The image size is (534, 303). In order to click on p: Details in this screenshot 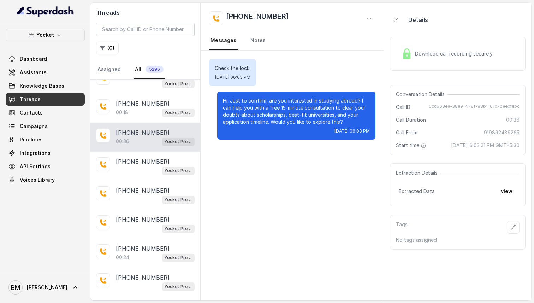, I will do `click(418, 20)`.